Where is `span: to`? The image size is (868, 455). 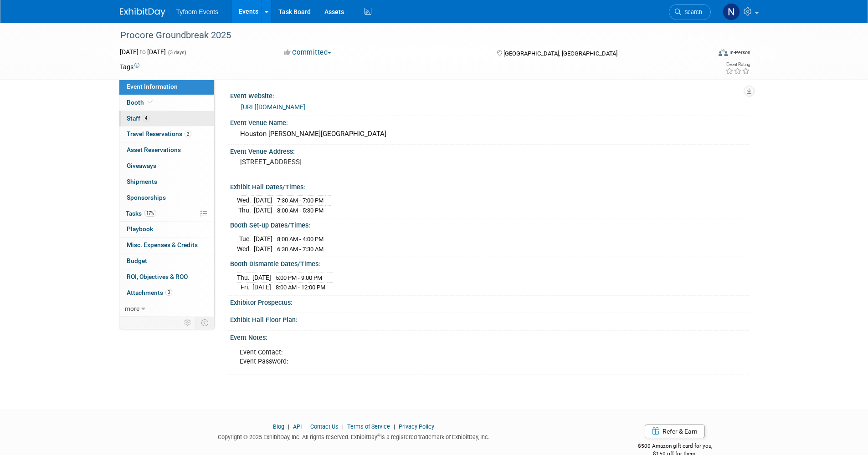
span: to is located at coordinates (142, 52).